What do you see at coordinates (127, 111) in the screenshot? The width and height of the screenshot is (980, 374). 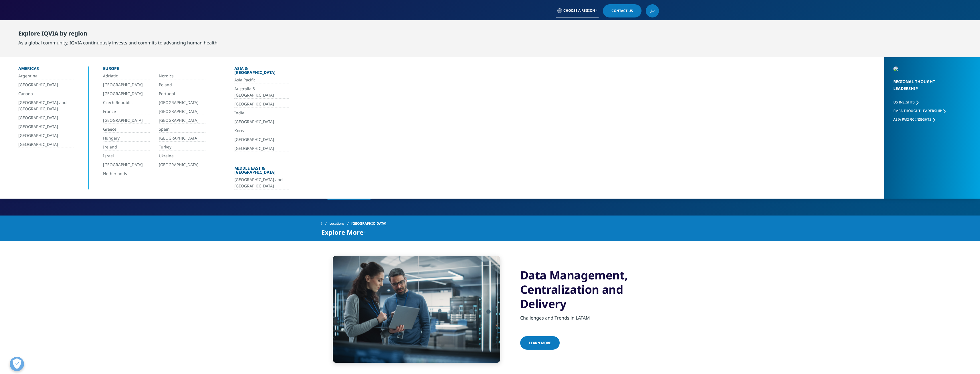 I see `a: France` at bounding box center [127, 111].